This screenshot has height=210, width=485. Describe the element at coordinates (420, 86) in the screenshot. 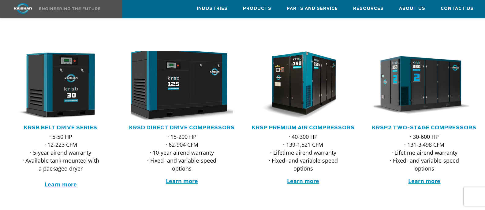

I see `img: krsp350` at that location.